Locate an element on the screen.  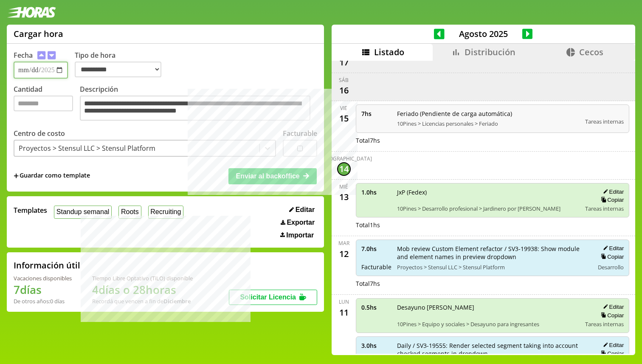
img: logotipo is located at coordinates (31, 12).